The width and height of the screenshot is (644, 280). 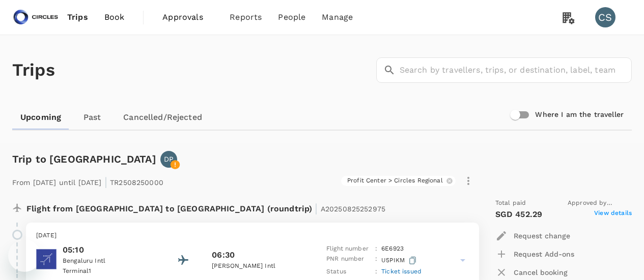 I want to click on p: 05:10, so click(x=108, y=251).